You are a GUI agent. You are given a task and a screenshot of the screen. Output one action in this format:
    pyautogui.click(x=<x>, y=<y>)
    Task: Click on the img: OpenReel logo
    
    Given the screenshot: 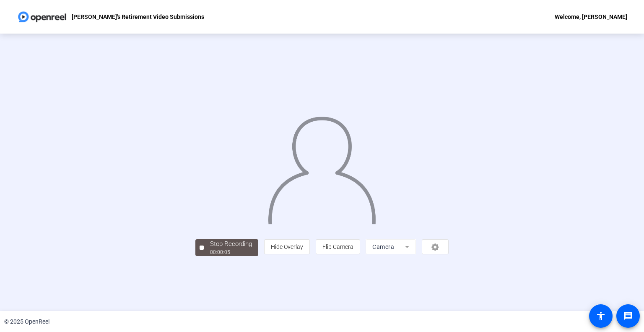 What is the action you would take?
    pyautogui.click(x=42, y=17)
    